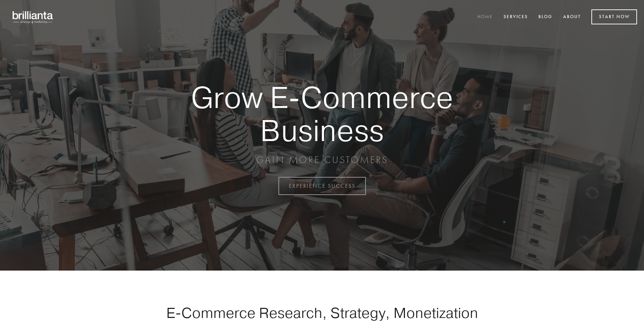  I want to click on p: GAIN MORE CUSTOMERS, so click(322, 160).